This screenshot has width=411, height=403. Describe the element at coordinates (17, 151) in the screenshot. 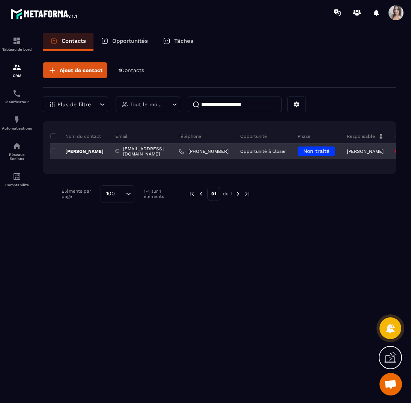

I see `a: social-networksocial-networkRéseaux Sociaux` at that location.